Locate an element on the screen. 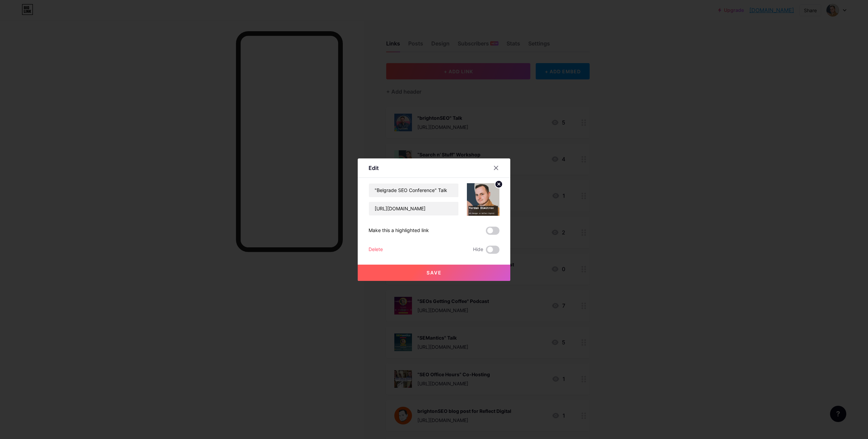 This screenshot has height=439, width=868. input: Title is located at coordinates (413, 190).